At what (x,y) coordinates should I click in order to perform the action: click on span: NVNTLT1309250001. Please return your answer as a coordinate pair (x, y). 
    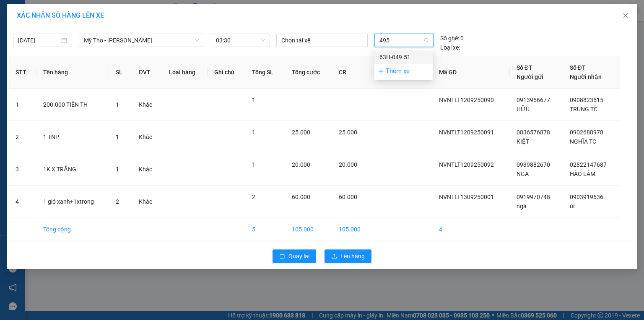
    Looking at the image, I should click on (466, 197).